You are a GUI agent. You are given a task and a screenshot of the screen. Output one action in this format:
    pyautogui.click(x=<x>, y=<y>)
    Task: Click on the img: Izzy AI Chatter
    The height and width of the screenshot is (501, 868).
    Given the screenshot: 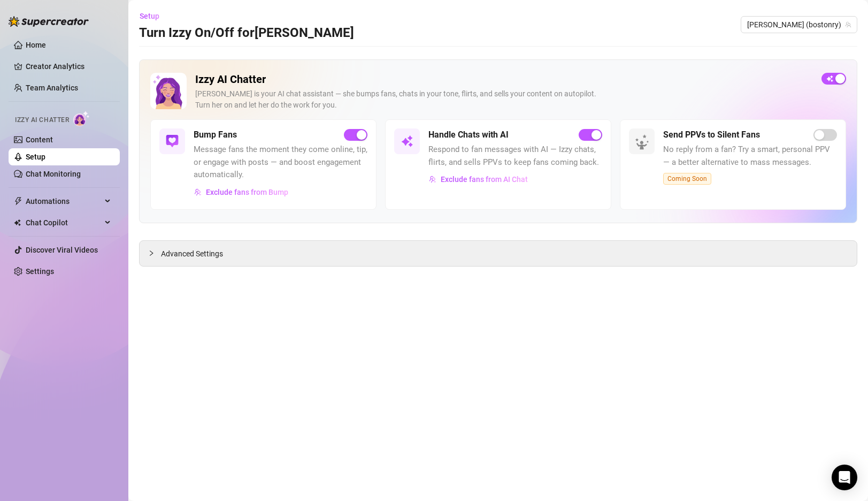 What is the action you would take?
    pyautogui.click(x=169, y=91)
    